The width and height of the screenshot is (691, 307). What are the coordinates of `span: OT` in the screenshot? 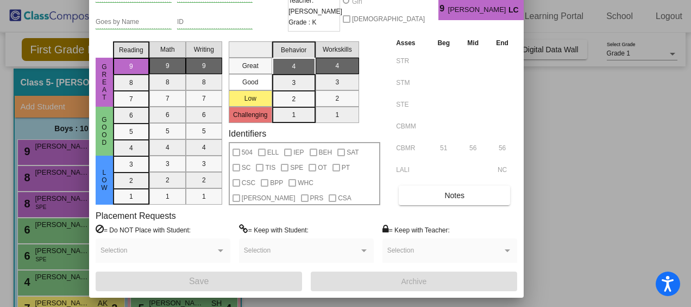 It's located at (322, 167).